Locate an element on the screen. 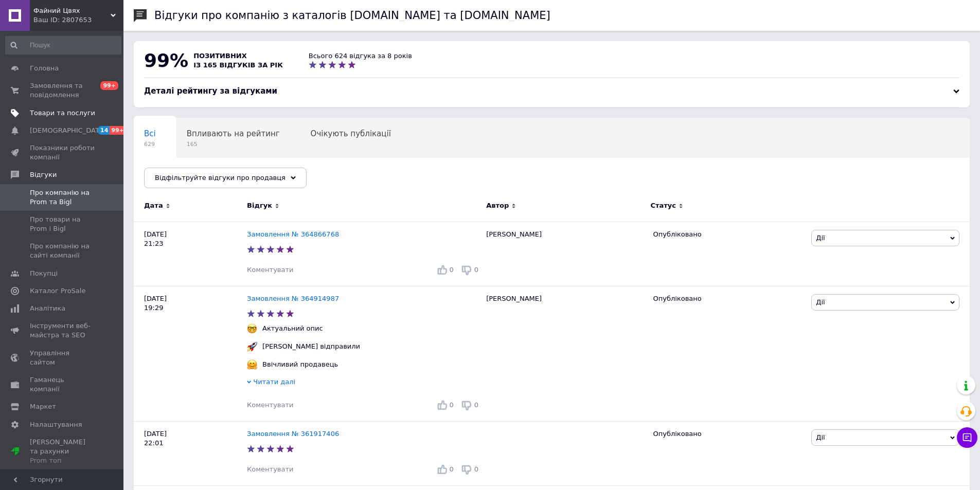 This screenshot has height=490, width=980. span: Про товари на Prom і Bigl is located at coordinates (62, 224).